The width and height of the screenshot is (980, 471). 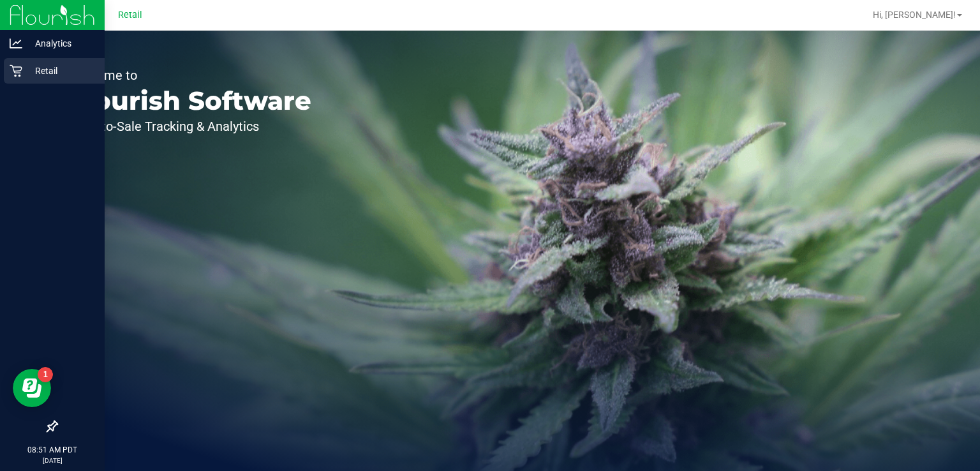 I want to click on p: 08:51 AM PDT, so click(x=53, y=450).